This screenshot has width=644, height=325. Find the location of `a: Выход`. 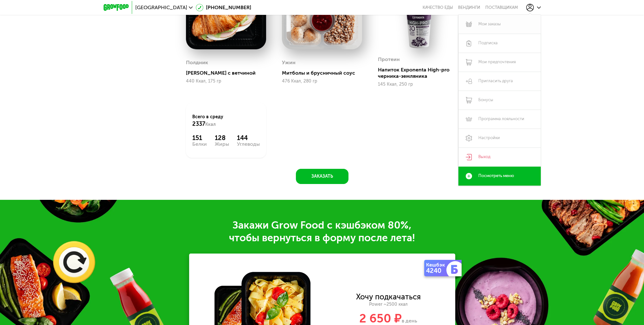

a: Выход is located at coordinates (500, 157).